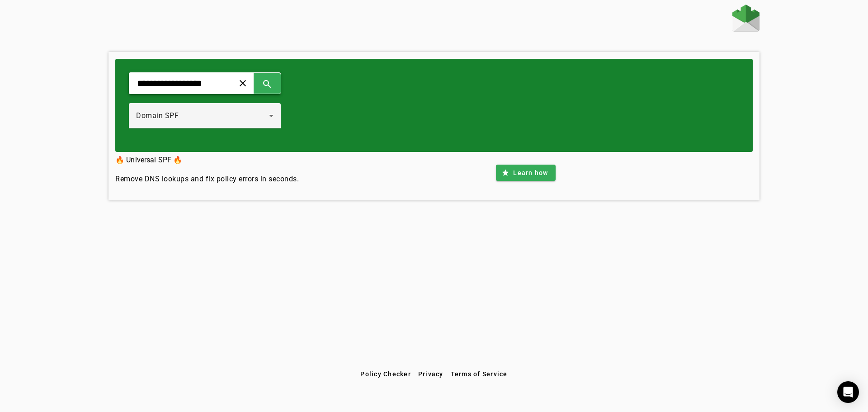 The image size is (868, 412). I want to click on button: Policy Checker, so click(386, 374).